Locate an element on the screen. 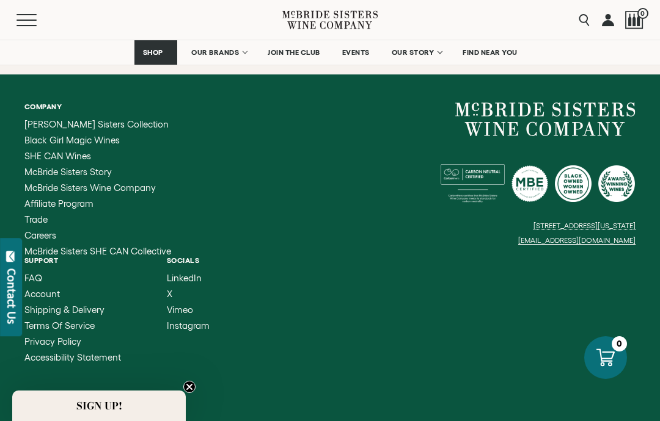  span: Vimeo is located at coordinates (180, 310).